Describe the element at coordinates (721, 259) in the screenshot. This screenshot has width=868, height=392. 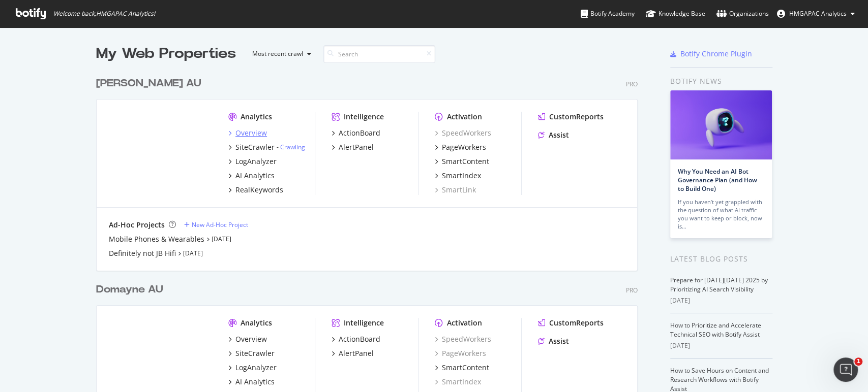
I see `div: Latest Blog Posts` at that location.